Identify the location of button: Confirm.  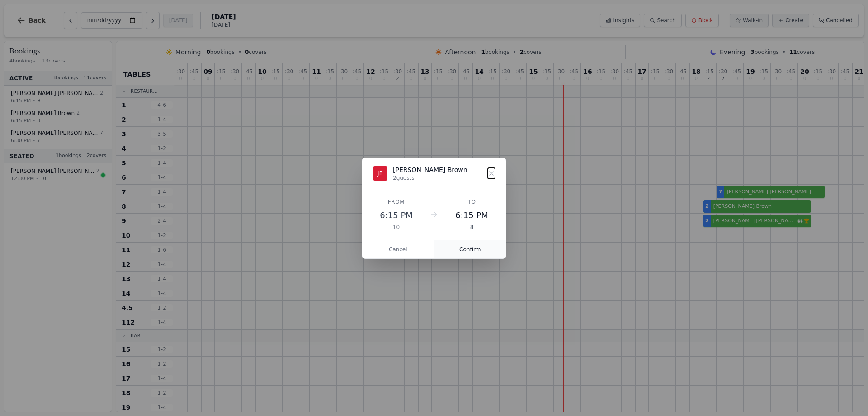
(470, 249).